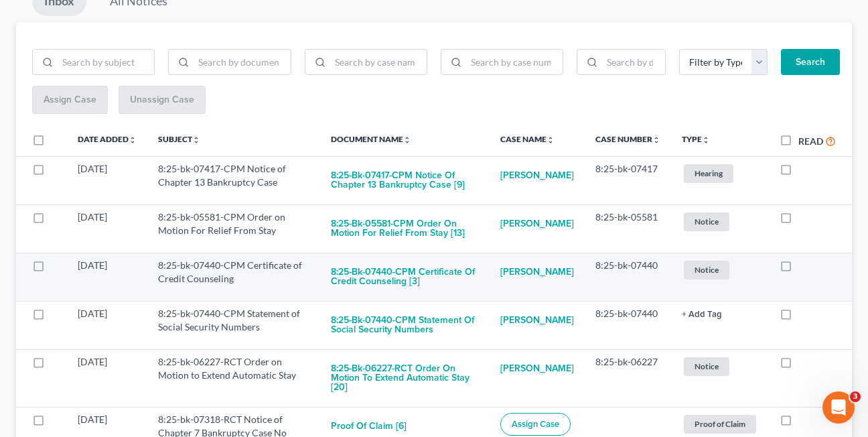 This screenshot has height=437, width=868. I want to click on a: Hearing, so click(720, 173).